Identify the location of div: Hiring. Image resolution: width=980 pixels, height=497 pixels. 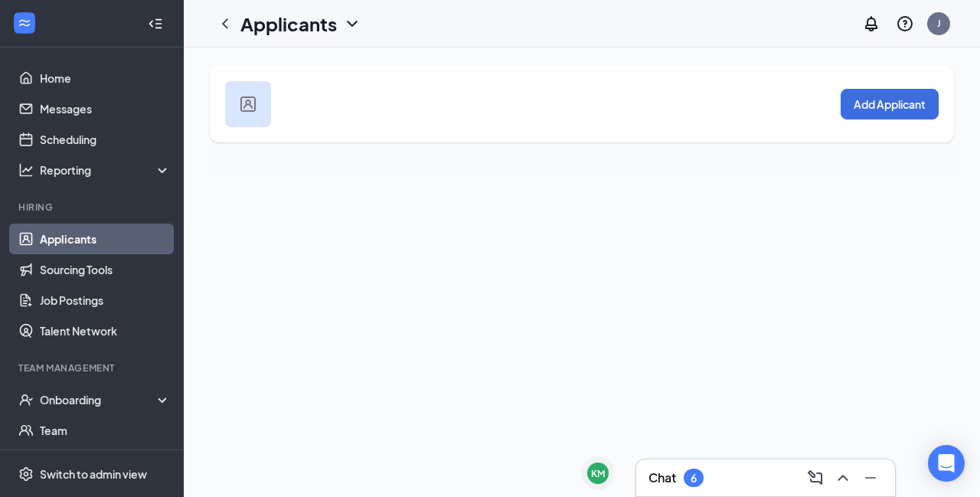
(92, 207).